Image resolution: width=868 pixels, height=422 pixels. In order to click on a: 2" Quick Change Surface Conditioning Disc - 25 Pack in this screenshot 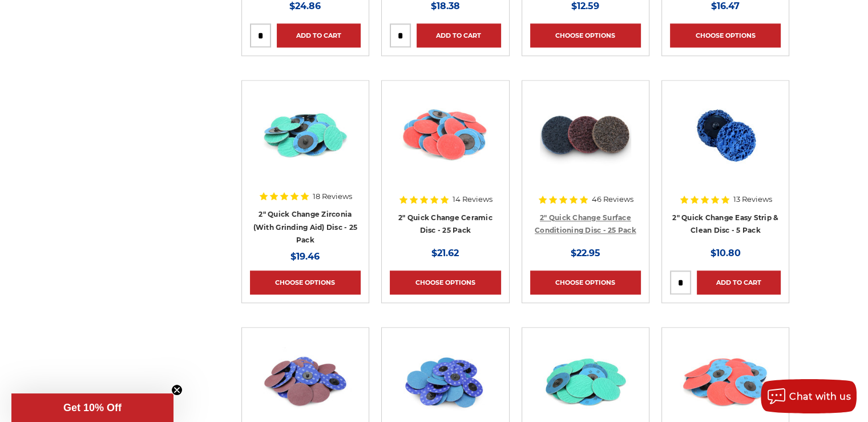, I will do `click(586, 224)`.